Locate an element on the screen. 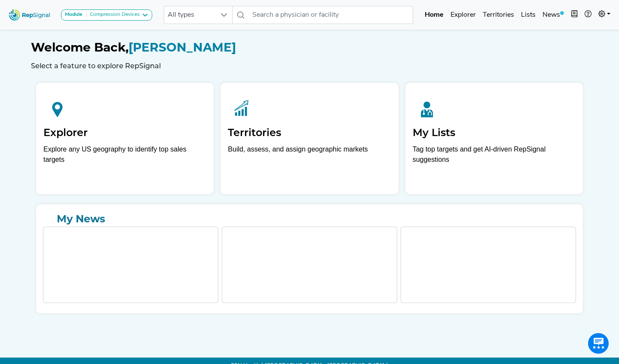  a: My News is located at coordinates (309, 219).